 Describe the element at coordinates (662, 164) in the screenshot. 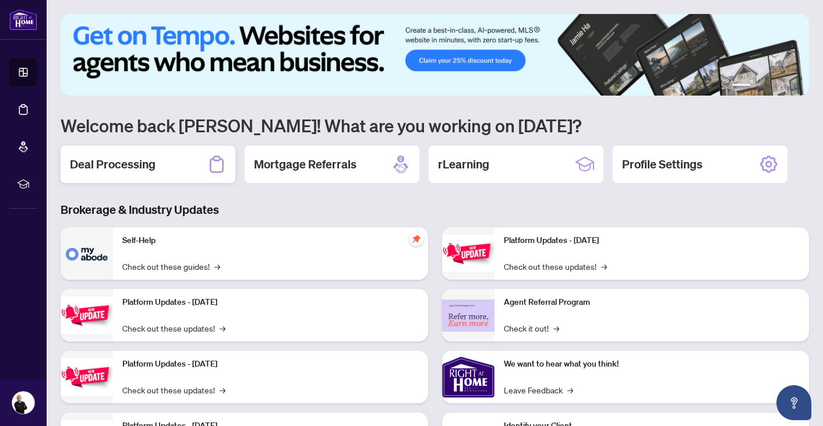

I see `h2: Profile Settings` at that location.